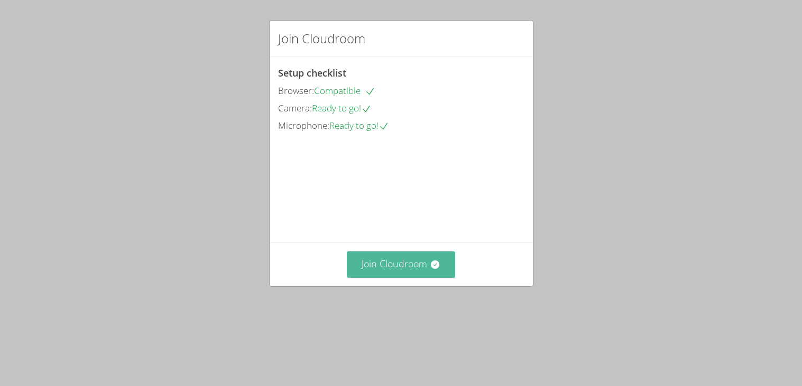  What do you see at coordinates (295, 108) in the screenshot?
I see `span: Camera:` at bounding box center [295, 108].